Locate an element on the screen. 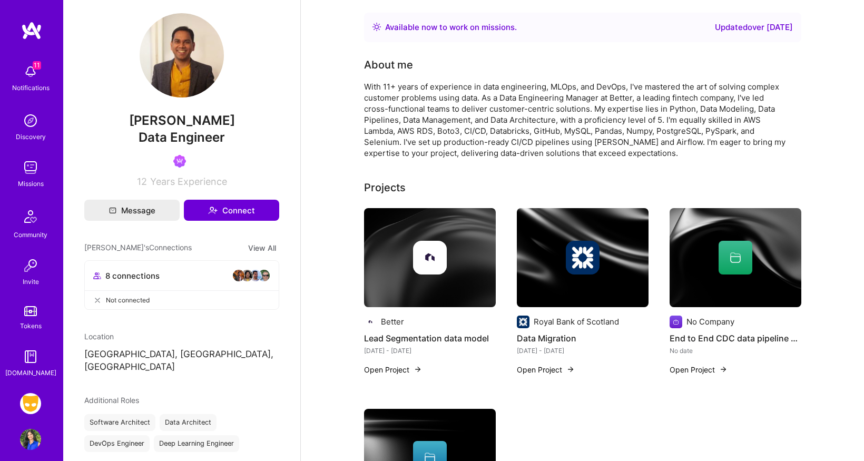  span: 8 connections is located at coordinates (132, 276).